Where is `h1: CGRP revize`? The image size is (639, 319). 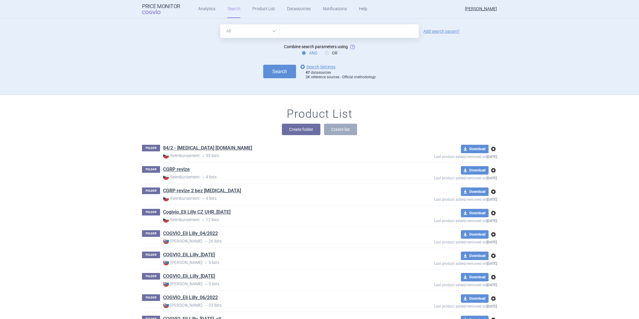
h1: CGRP revize is located at coordinates (176, 170).